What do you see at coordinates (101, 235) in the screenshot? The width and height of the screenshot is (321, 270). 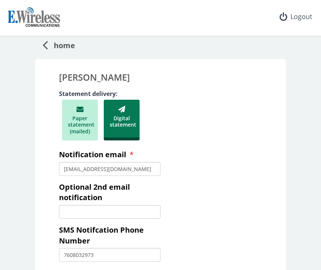 I see `span: SMS Notifcation Phone Number` at bounding box center [101, 235].